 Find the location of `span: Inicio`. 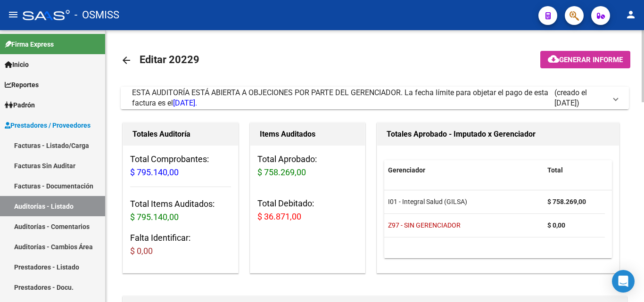

span: Inicio is located at coordinates (17, 65).